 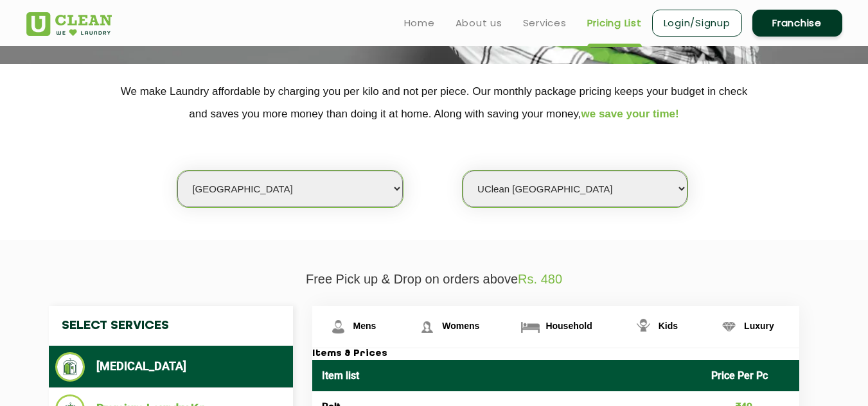 What do you see at coordinates (545, 23) in the screenshot?
I see `a: Services` at bounding box center [545, 23].